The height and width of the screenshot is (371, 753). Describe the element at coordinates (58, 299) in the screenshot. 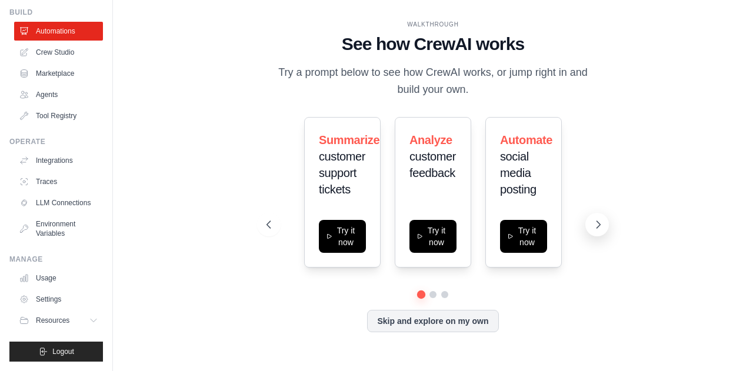

I see `a: Settings` at that location.